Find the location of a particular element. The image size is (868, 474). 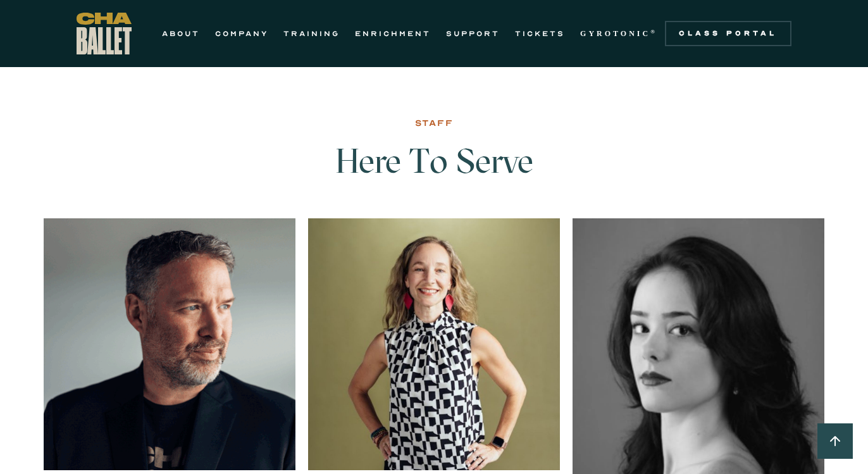

a: Class Portal is located at coordinates (728, 33).